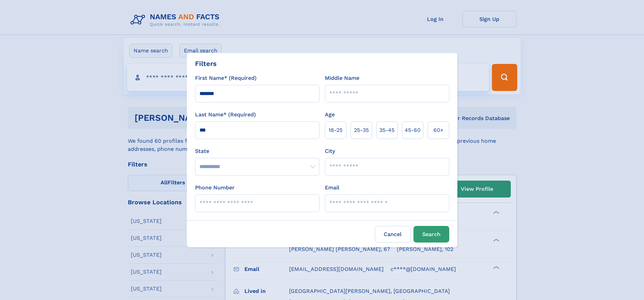  I want to click on label: Email, so click(332, 188).